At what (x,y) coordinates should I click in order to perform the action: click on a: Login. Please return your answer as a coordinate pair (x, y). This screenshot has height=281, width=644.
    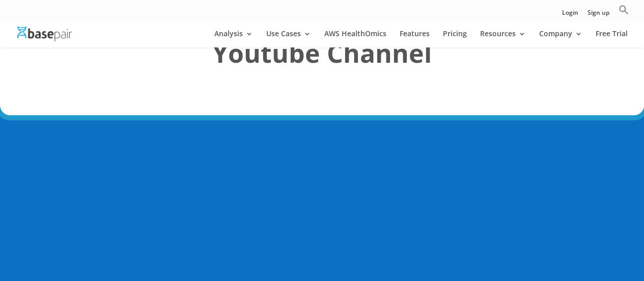
    Looking at the image, I should click on (570, 15).